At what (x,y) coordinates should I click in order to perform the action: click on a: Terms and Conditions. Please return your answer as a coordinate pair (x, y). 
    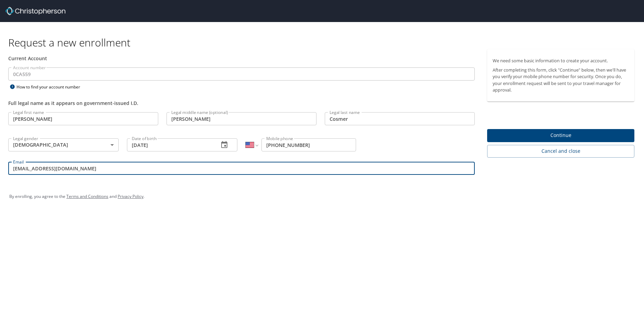
    Looking at the image, I should click on (87, 196).